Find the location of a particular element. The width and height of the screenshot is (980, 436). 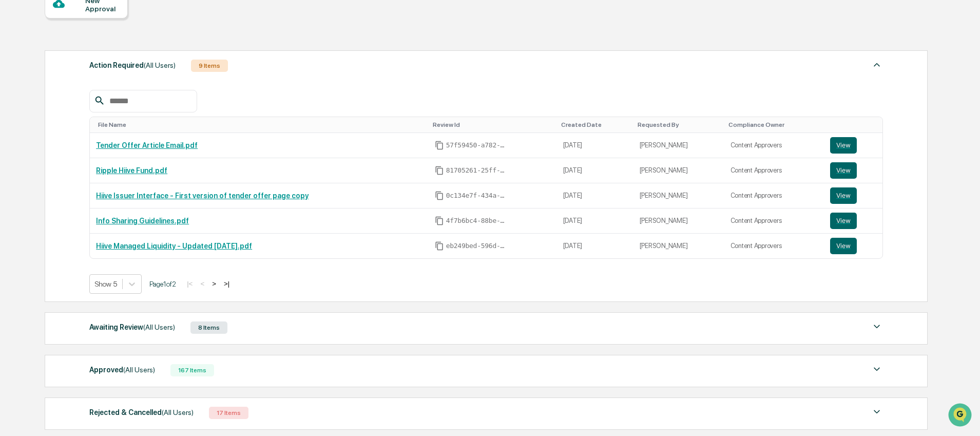

div: Rejected & Cancelled is located at coordinates (141, 412).